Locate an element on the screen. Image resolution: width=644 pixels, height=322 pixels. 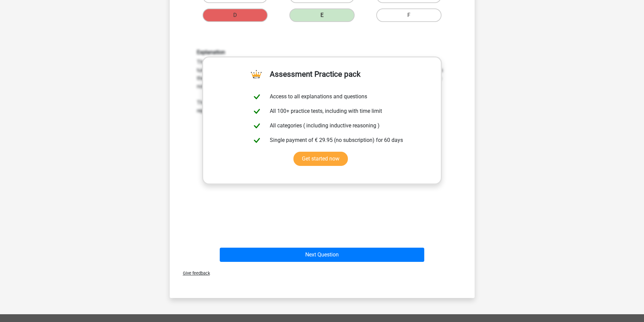
label: F is located at coordinates (409, 15).